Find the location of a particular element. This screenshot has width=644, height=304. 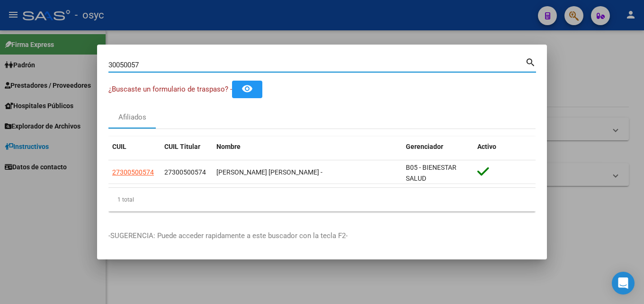

span: CUIL Titular is located at coordinates (182, 146).